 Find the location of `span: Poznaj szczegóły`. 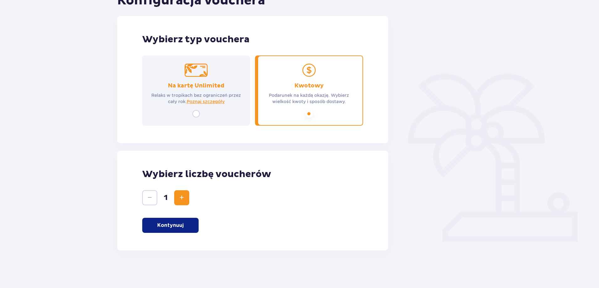

span: Poznaj szczegóły is located at coordinates (206, 102).